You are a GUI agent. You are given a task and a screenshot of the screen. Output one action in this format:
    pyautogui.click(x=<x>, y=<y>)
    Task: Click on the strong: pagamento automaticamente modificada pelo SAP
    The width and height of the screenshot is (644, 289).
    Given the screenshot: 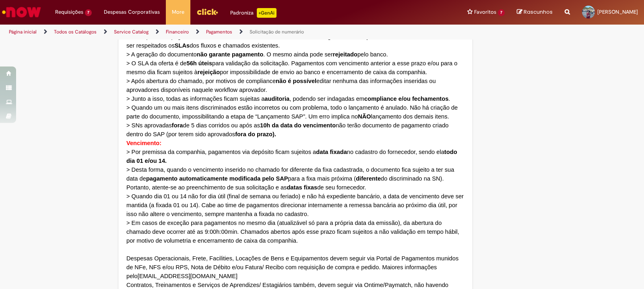 What is the action you would take?
    pyautogui.click(x=217, y=178)
    